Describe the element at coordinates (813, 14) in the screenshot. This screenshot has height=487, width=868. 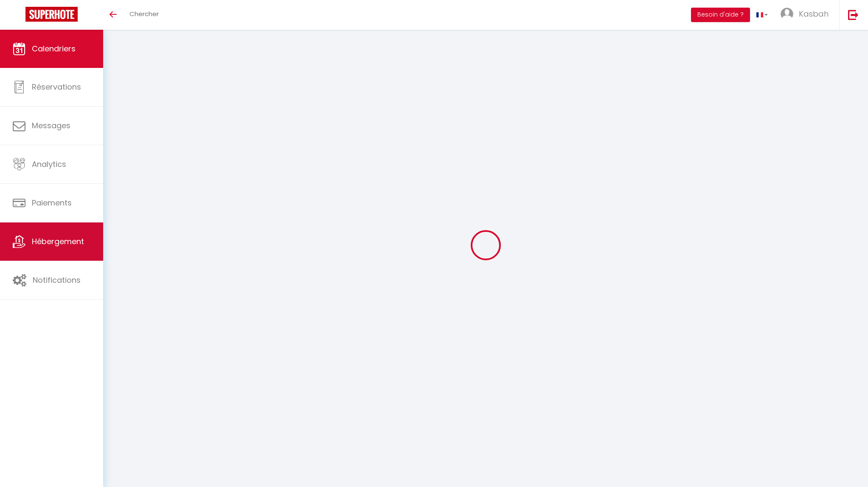
I see `span: Kasbah` at that location.